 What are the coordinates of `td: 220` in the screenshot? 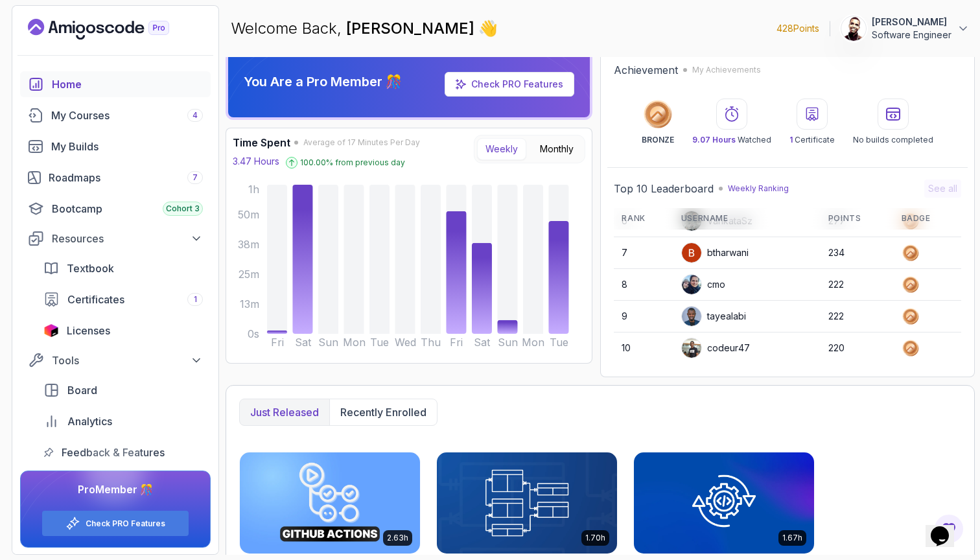 It's located at (857, 348).